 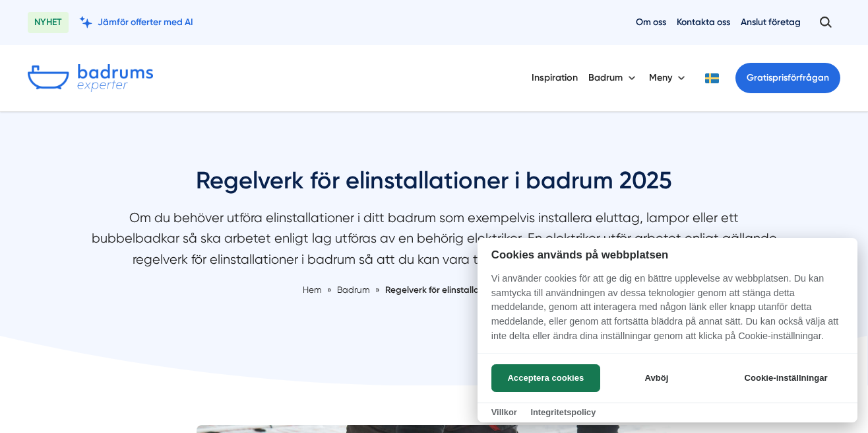 What do you see at coordinates (545, 377) in the screenshot?
I see `button: Acceptera cookies` at bounding box center [545, 377].